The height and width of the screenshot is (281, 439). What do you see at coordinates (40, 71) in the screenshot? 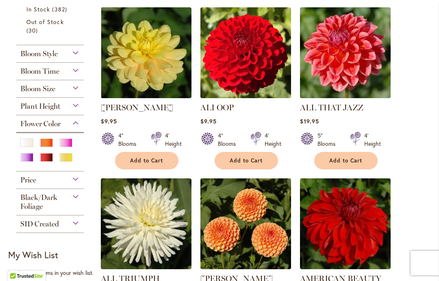
I see `span: Bloom Time` at bounding box center [40, 71].